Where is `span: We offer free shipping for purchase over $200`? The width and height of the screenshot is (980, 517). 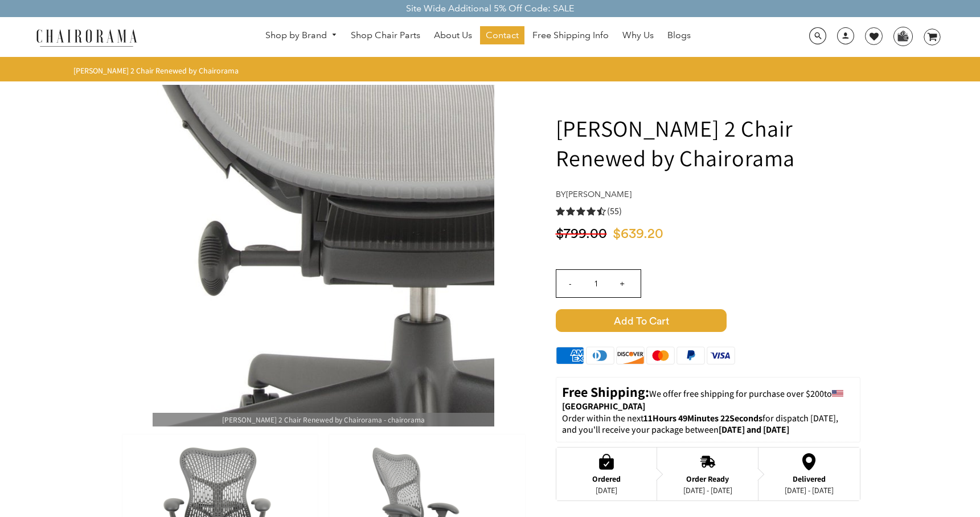
span: We offer free shipping for purchase over $200 is located at coordinates (736, 394).